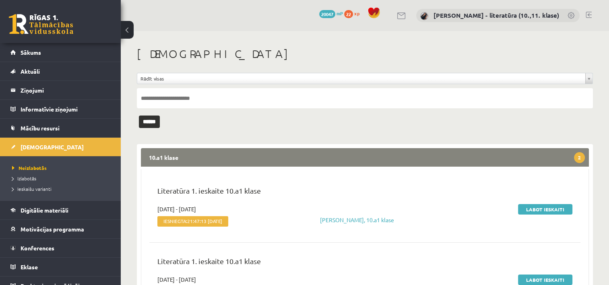 The width and height of the screenshot is (609, 285). What do you see at coordinates (60, 248) in the screenshot?
I see `a: Konferences` at bounding box center [60, 248].